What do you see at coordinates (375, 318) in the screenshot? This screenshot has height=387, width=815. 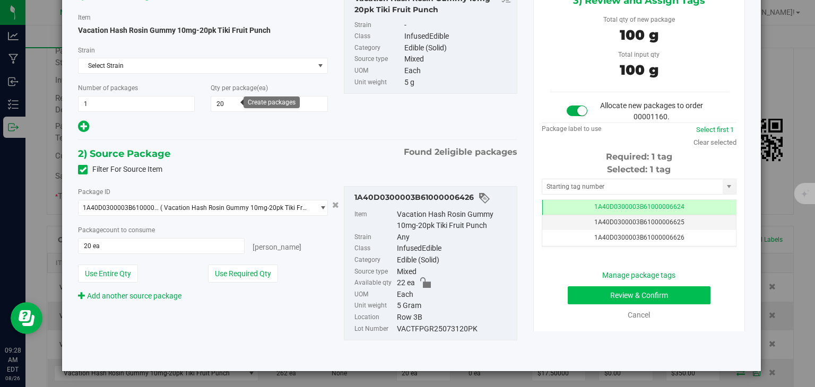 I see `label: Location` at bounding box center [375, 318].